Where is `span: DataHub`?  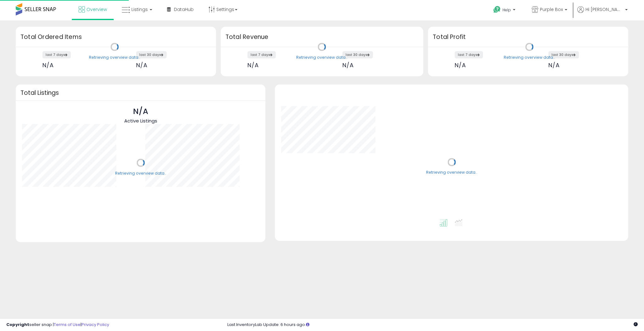
span: DataHub is located at coordinates (184, 9).